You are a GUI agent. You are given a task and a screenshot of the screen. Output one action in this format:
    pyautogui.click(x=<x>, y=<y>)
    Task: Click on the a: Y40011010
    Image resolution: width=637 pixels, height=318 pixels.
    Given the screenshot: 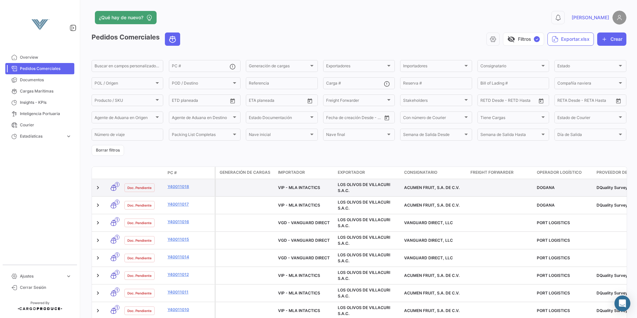 What is the action you would take?
    pyautogui.click(x=190, y=310)
    